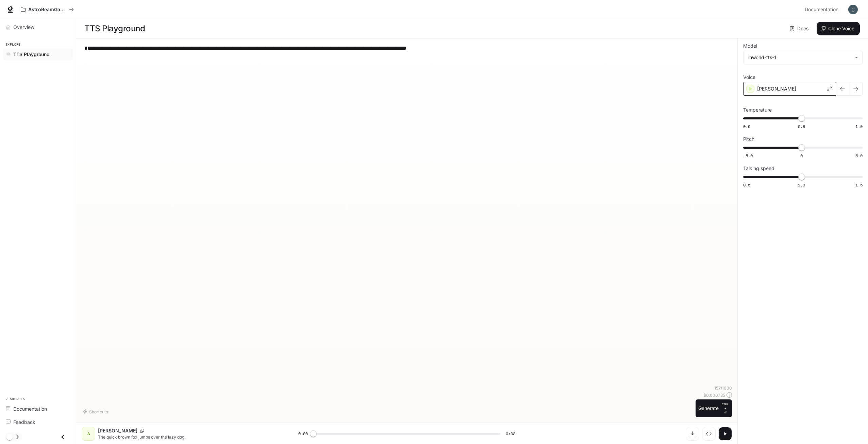 The width and height of the screenshot is (868, 444). I want to click on img: User avatar, so click(852, 9).